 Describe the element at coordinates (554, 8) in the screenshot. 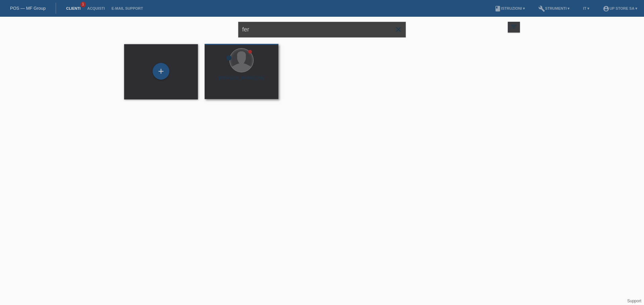

I see `a: buildStrumenti ▾` at that location.